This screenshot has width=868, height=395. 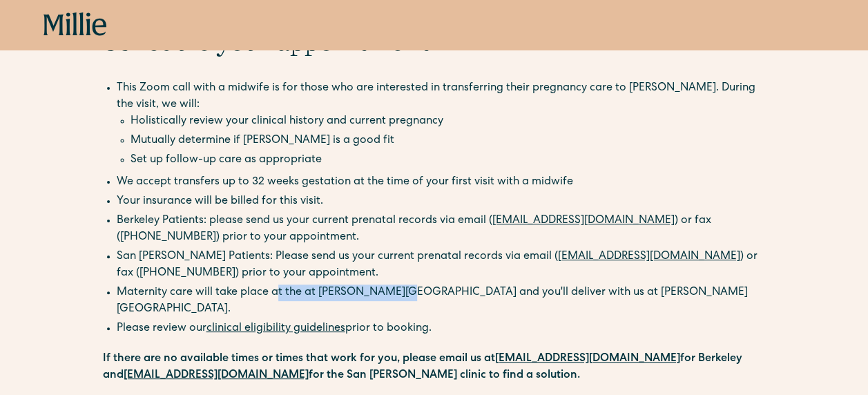 I want to click on strong: If there are no available times or times that work for you, please email us at, so click(x=299, y=359).